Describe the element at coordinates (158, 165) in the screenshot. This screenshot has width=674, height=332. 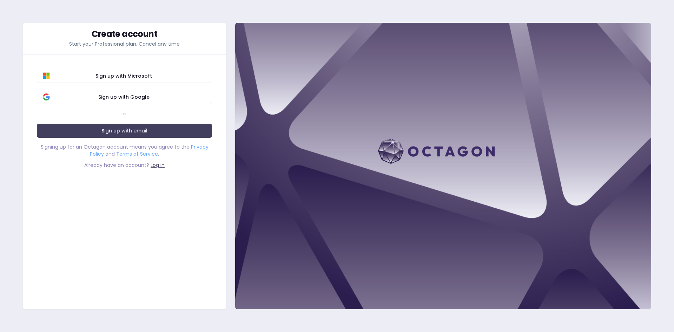
I see `a: Log in` at that location.